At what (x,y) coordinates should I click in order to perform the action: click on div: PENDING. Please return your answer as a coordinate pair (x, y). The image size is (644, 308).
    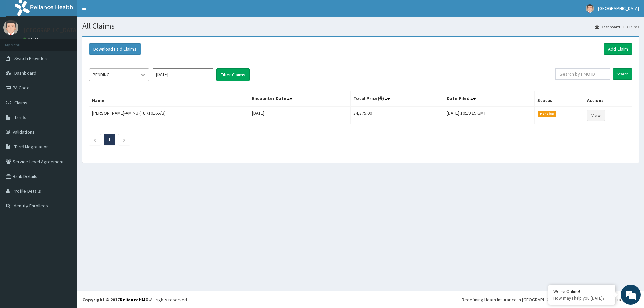
    Looking at the image, I should click on (101, 75).